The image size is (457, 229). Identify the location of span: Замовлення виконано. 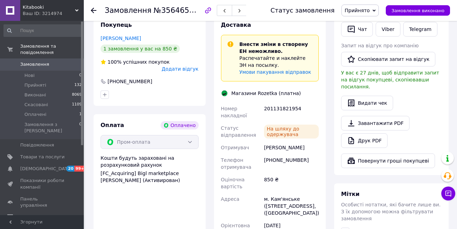
(417, 10).